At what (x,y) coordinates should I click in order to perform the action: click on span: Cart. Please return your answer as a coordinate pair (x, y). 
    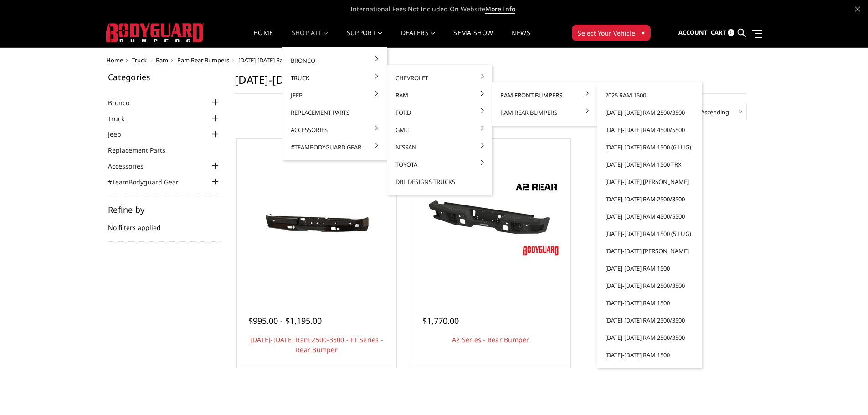
    Looking at the image, I should click on (719, 32).